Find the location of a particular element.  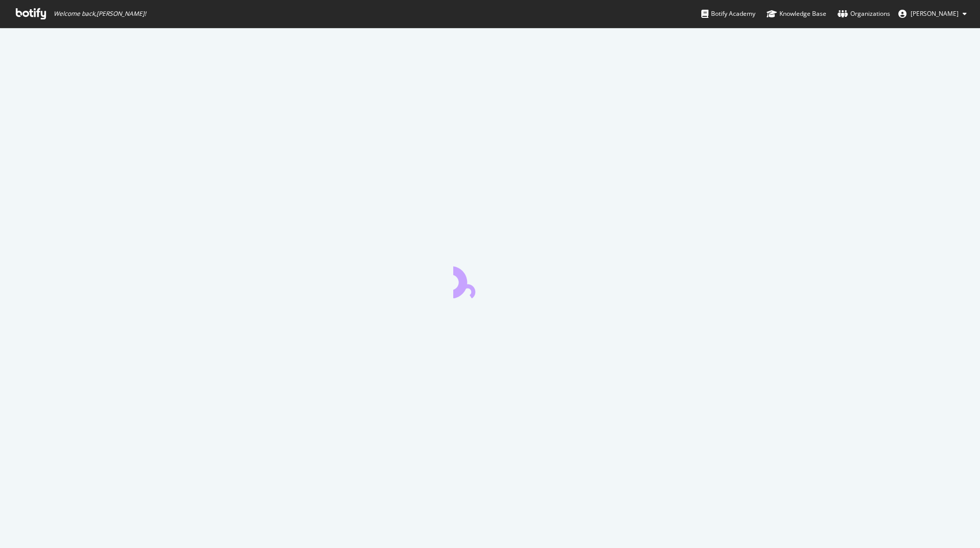

div: Organizations is located at coordinates (864, 14).